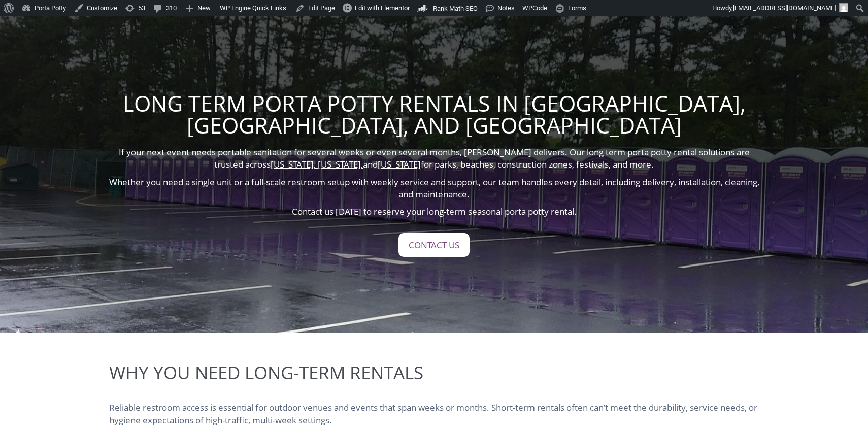 The image size is (868, 430). What do you see at coordinates (434, 245) in the screenshot?
I see `span: CONTACT US` at bounding box center [434, 245].